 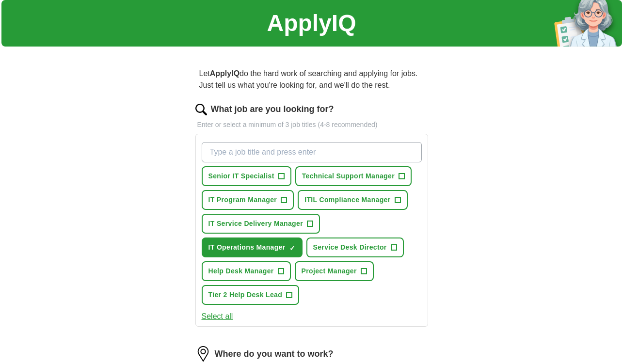 What do you see at coordinates (350, 247) in the screenshot?
I see `span: Service Desk Director` at bounding box center [350, 247].